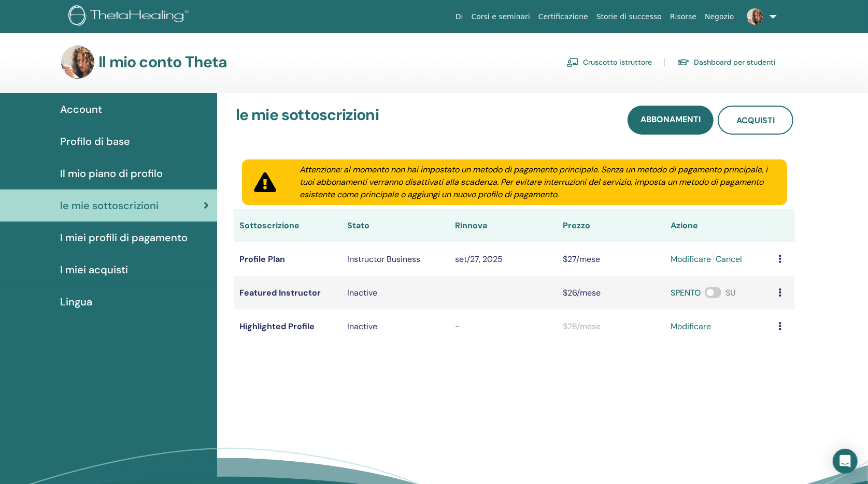 This screenshot has height=484, width=868. I want to click on span: I miei acquisti, so click(93, 270).